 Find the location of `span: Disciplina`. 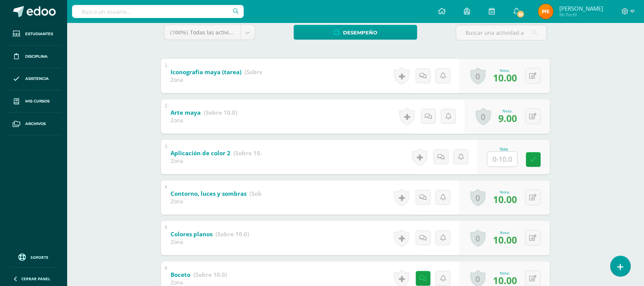

span: Disciplina is located at coordinates (36, 56).